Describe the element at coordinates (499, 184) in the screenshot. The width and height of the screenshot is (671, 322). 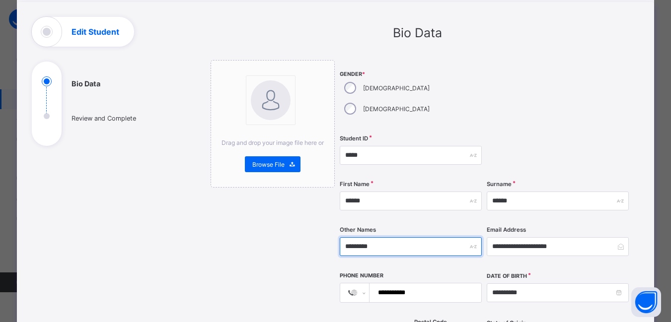
I see `label: Surname` at that location.